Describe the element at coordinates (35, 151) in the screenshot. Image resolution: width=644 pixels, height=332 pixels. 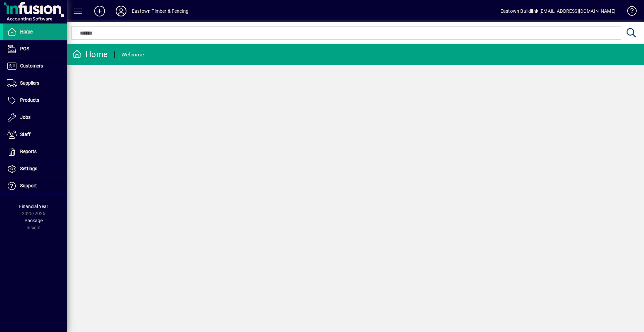
I see `a: Reports` at that location.